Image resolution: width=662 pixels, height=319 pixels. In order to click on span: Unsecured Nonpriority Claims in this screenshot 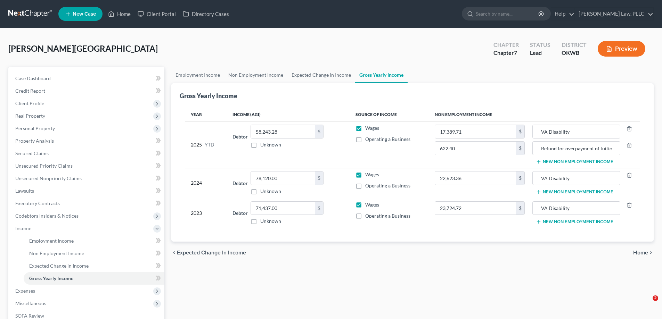, I will do `click(48, 178)`.